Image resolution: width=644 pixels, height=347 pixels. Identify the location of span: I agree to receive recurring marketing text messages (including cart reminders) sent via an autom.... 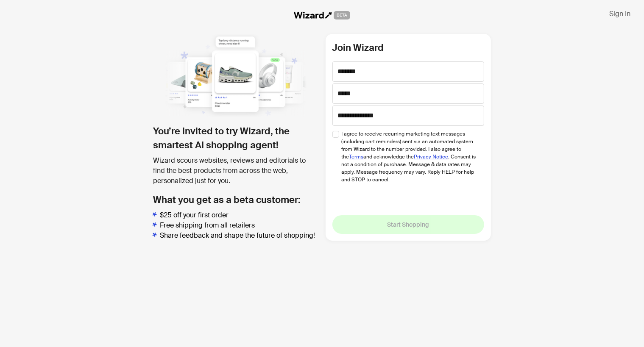
(410, 157).